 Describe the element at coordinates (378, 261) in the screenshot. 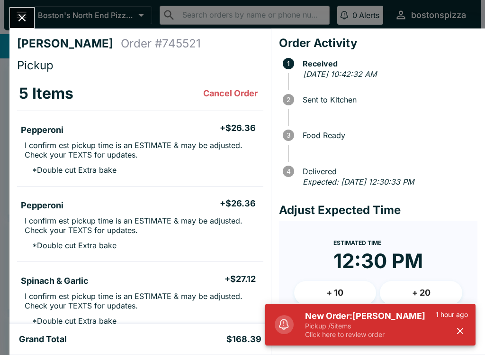

I see `time: 12:30 PM` at that location.